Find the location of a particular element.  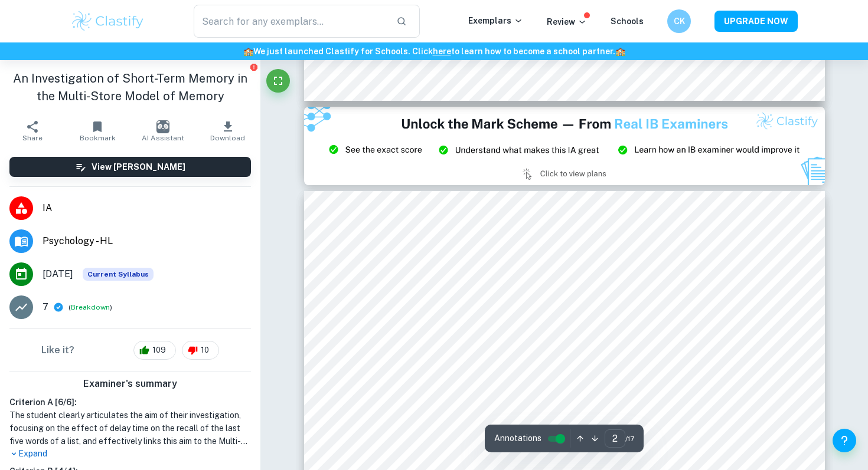

p: Exemplars is located at coordinates (495, 21).